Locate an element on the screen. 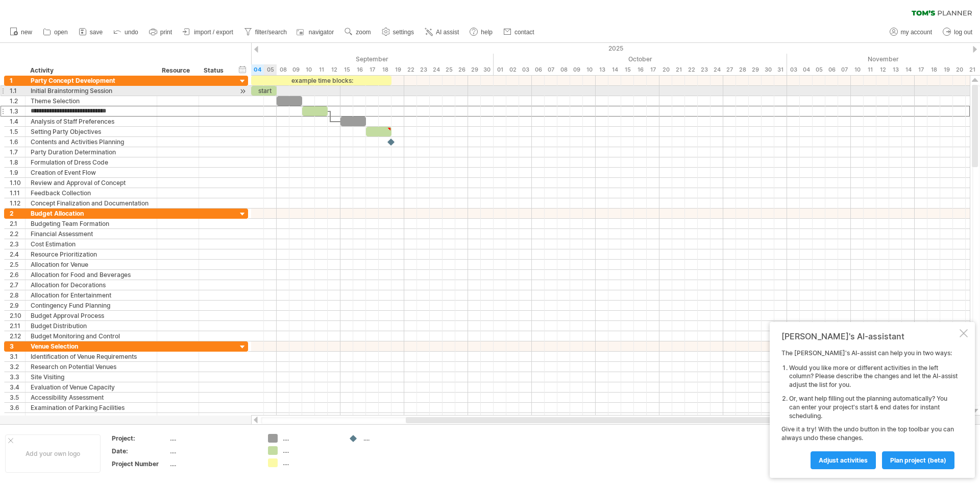 The height and width of the screenshot is (483, 980). div: Monday, 3 November 2025 is located at coordinates (793, 69).